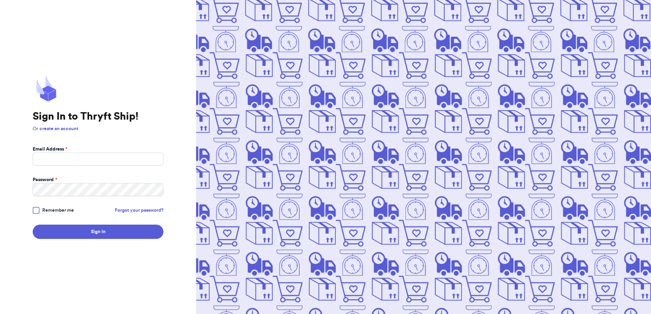 This screenshot has height=314, width=651. Describe the element at coordinates (59, 129) in the screenshot. I see `a: create an account` at that location.